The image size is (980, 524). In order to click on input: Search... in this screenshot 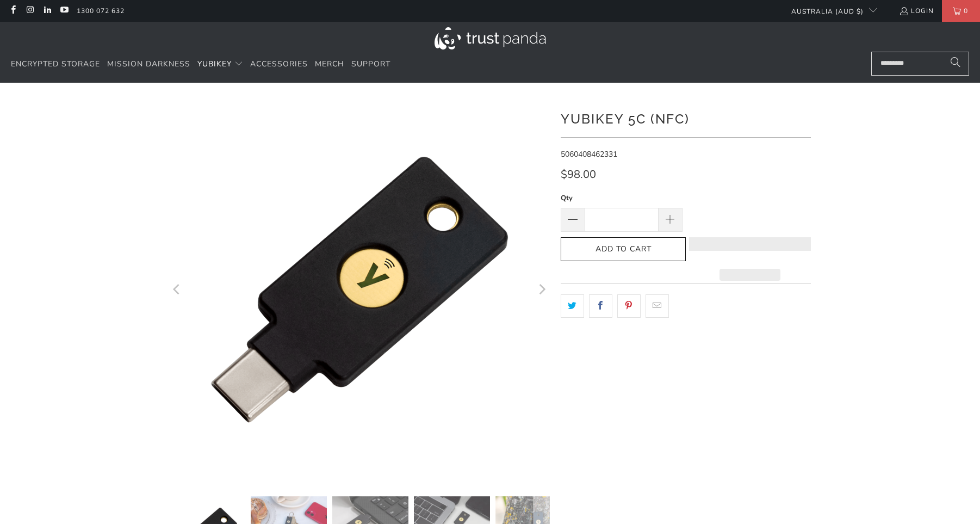, I will do `click(920, 63)`.